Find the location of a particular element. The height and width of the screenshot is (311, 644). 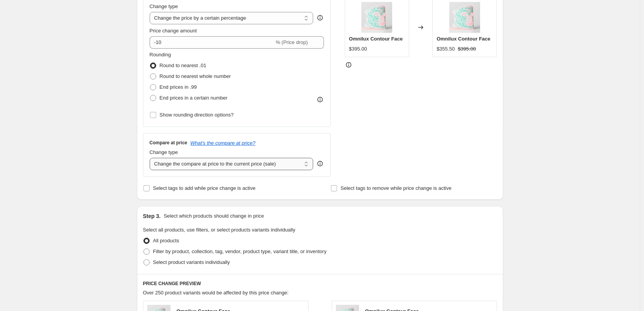

strike: $395.00 is located at coordinates (466, 49).